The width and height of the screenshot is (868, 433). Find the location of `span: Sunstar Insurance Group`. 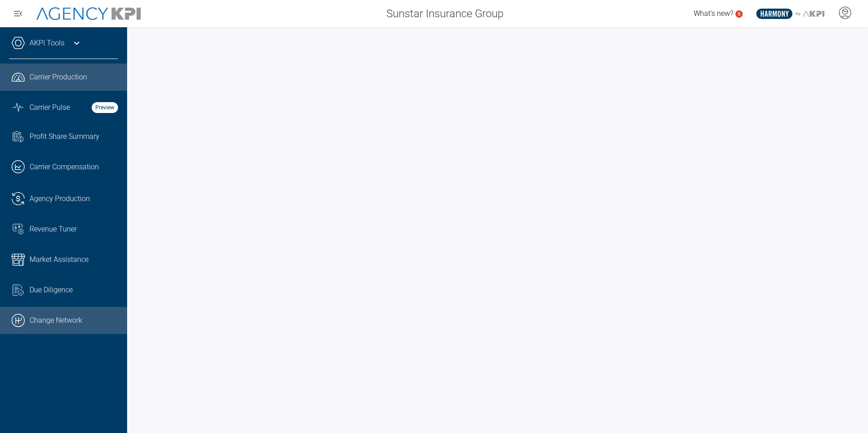

span: Sunstar Insurance Group is located at coordinates (445, 14).